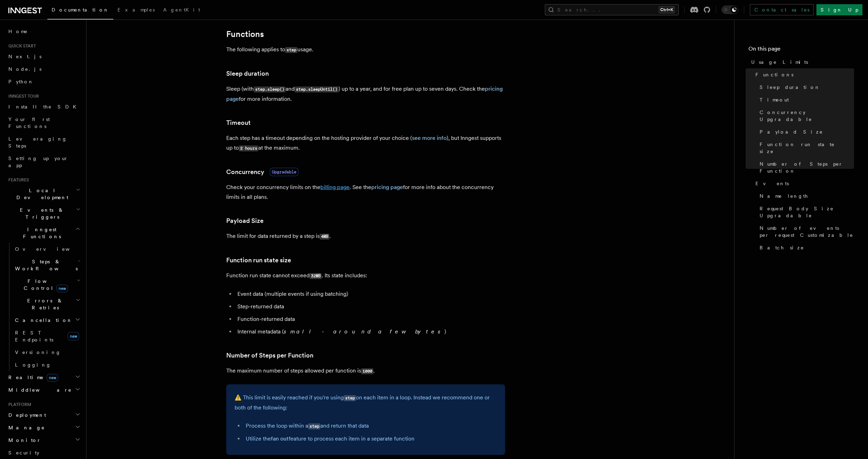 This screenshot has height=459, width=868. Describe the element at coordinates (370, 294) in the screenshot. I see `li: Event data (multiple events if using batching)` at that location.